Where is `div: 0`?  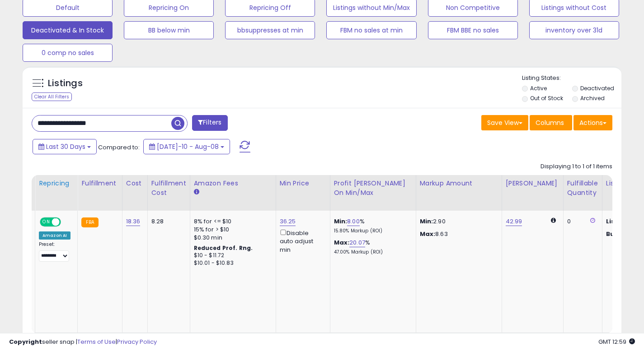
div: 0 is located at coordinates (581, 222).